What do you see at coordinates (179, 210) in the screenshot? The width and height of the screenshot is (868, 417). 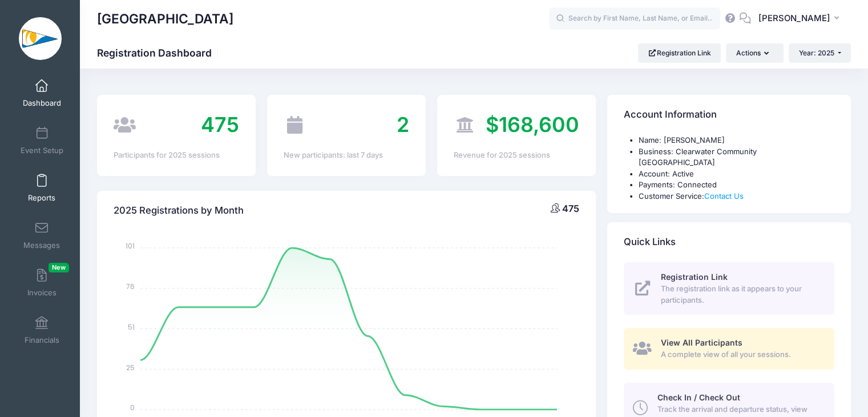 I see `h4: 2025 Registrations by Month` at bounding box center [179, 210].